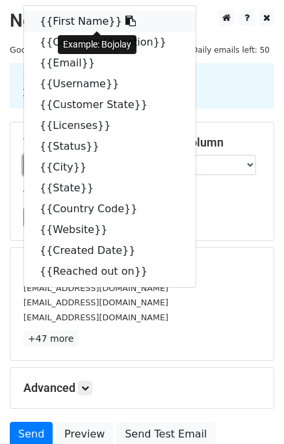 This screenshot has width=284, height=444. What do you see at coordinates (110, 271) in the screenshot?
I see `a: {{Reached out on}}` at bounding box center [110, 271].